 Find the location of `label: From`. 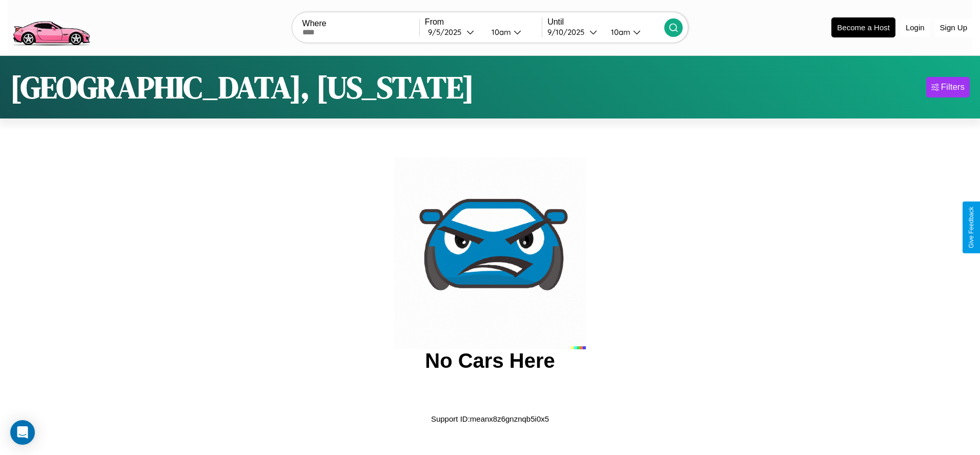

label: From is located at coordinates (483, 22).